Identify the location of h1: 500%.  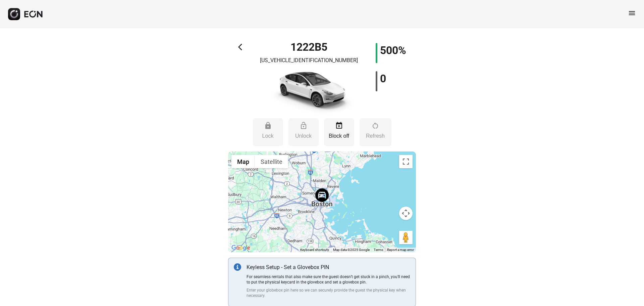
(393, 50).